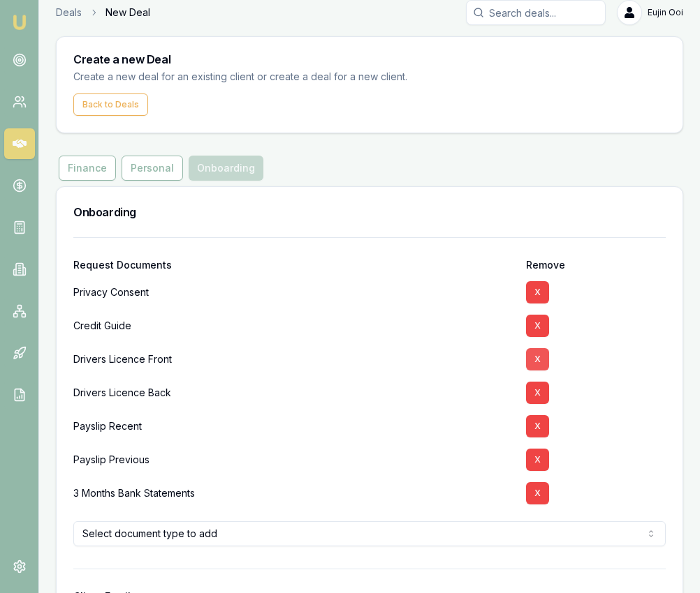  What do you see at coordinates (87, 169) in the screenshot?
I see `button: Finance` at bounding box center [87, 169].